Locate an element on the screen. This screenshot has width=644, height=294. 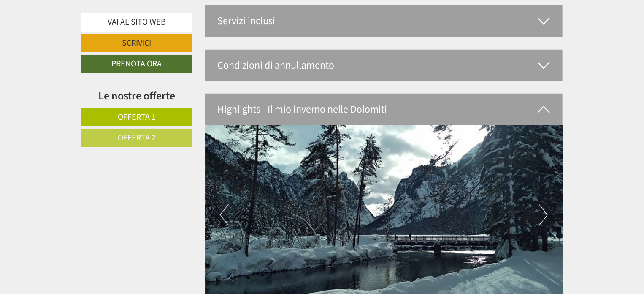
a: Prenota ora is located at coordinates (137, 64).